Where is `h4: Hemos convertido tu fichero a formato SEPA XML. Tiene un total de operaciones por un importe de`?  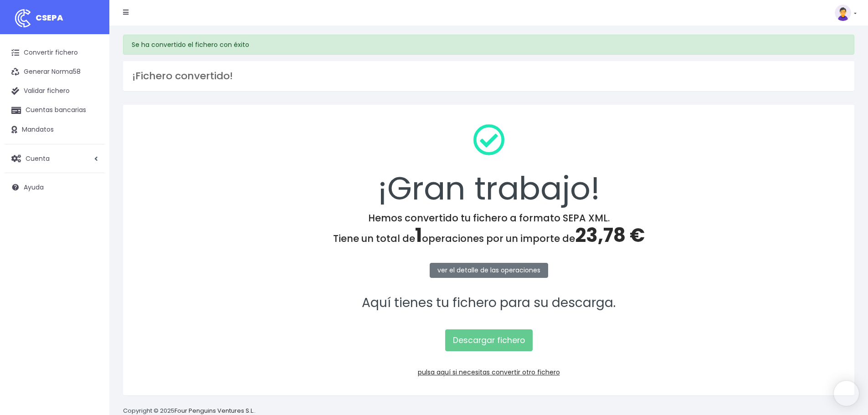
h4: Hemos convertido tu fichero a formato SEPA XML. Tiene un total de operaciones por un importe de is located at coordinates (488, 230).